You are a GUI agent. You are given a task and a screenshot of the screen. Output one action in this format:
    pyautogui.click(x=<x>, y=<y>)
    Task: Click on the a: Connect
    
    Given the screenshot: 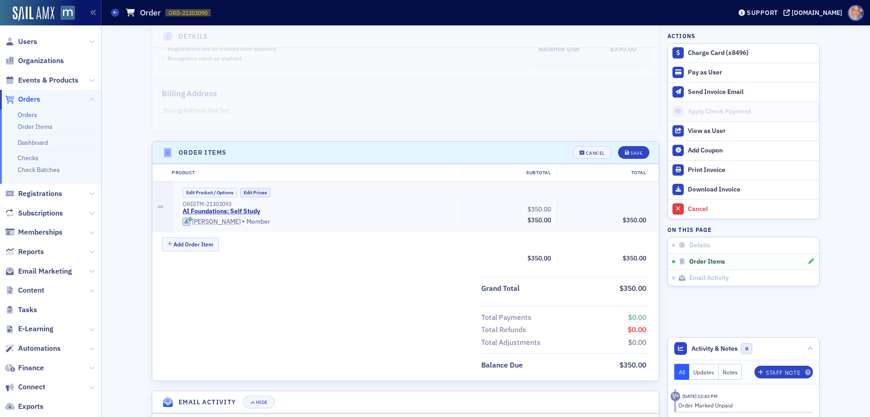 What is the action you would take?
    pyautogui.click(x=25, y=387)
    